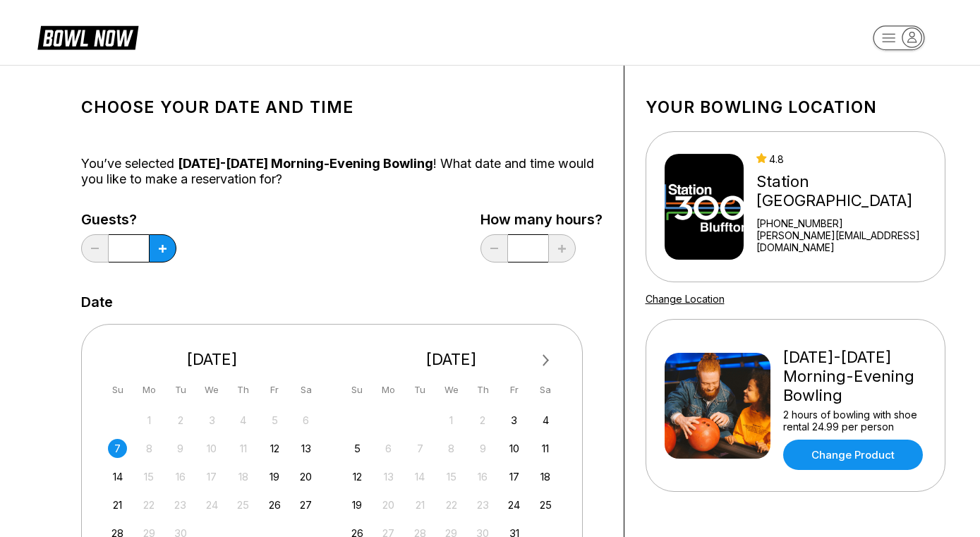 The height and width of the screenshot is (537, 980). Describe the element at coordinates (514, 448) in the screenshot. I see `div: Choose Friday, October 10th, 2025` at that location.